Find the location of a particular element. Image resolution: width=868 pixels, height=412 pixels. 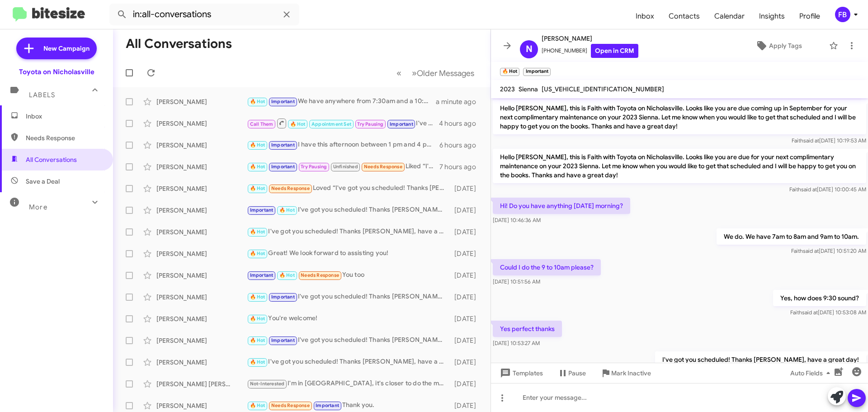

button: Next is located at coordinates (443, 73).